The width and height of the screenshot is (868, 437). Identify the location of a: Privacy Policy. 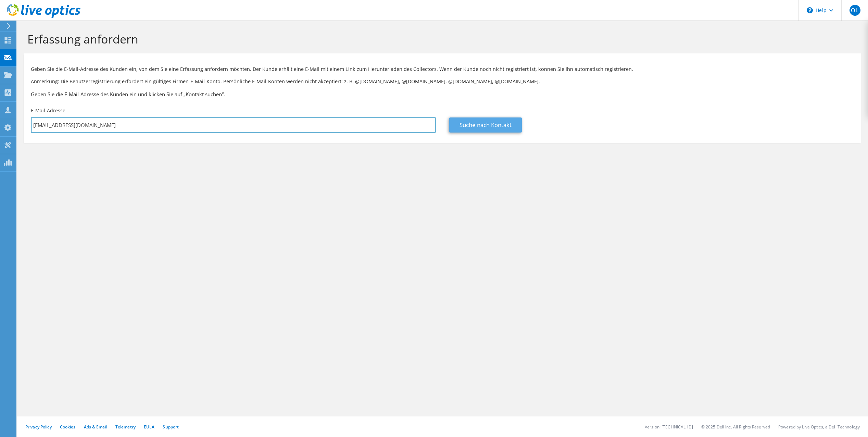
(38, 427).